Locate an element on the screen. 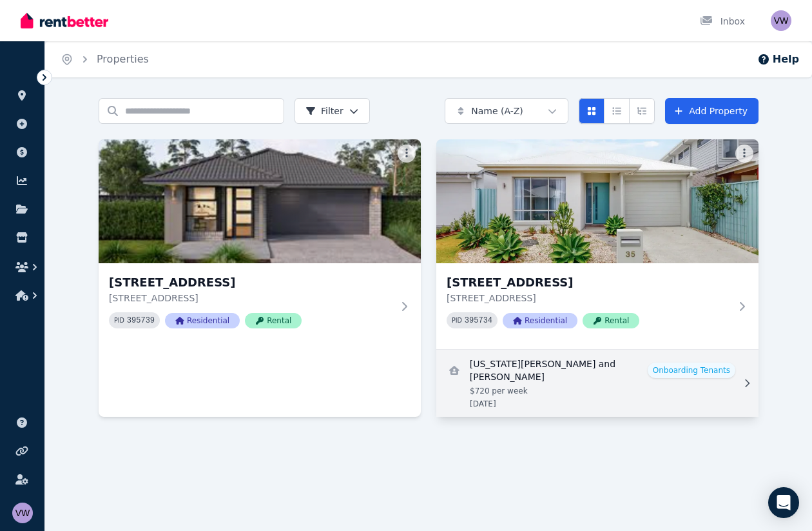  div: Open Intercom Messenger is located at coordinates (784, 503).